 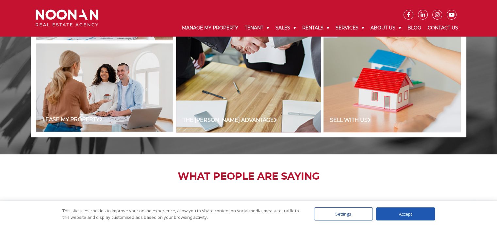 I want to click on a: Lease my Property, so click(x=72, y=119).